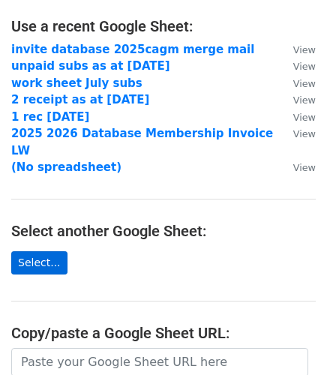  What do you see at coordinates (77, 83) in the screenshot?
I see `a: work sheet July subs` at bounding box center [77, 83].